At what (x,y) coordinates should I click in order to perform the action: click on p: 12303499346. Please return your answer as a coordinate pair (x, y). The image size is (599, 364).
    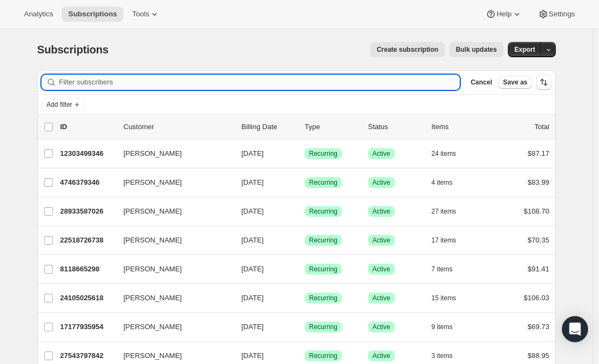
    Looking at the image, I should click on (87, 154).